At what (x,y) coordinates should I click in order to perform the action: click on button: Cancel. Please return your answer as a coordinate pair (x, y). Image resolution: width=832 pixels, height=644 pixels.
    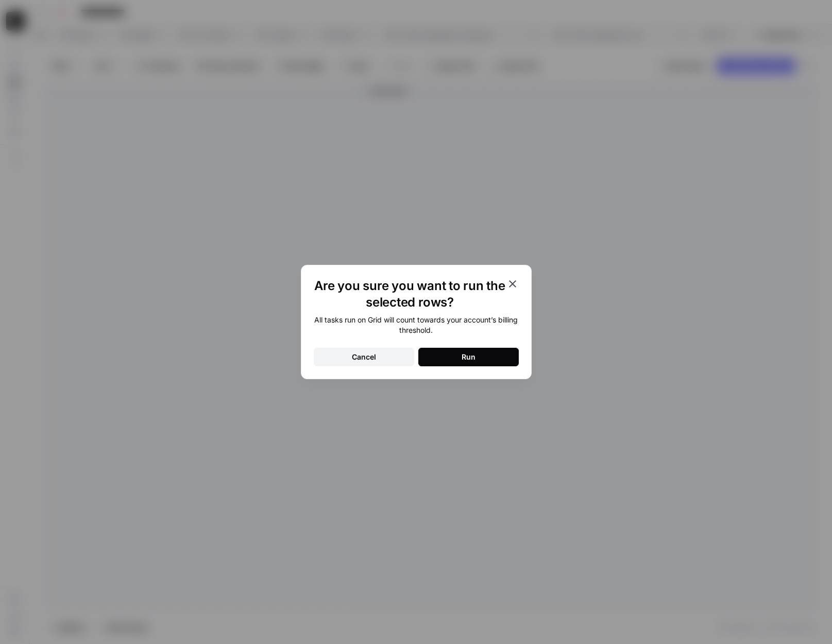
    Looking at the image, I should click on (363, 357).